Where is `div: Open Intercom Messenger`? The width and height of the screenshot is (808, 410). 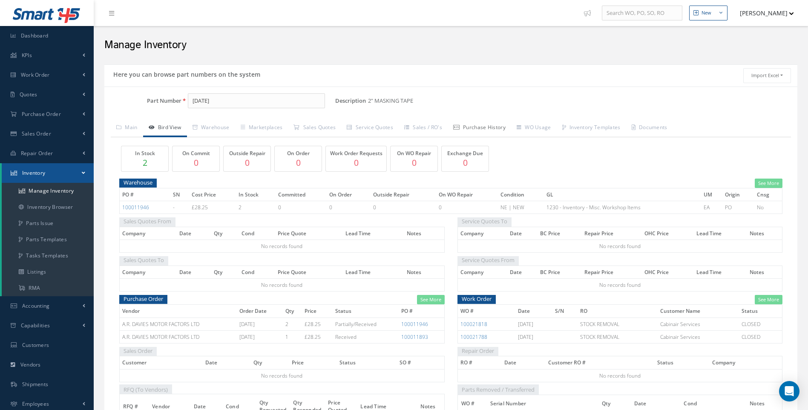 div: Open Intercom Messenger is located at coordinates (789, 391).